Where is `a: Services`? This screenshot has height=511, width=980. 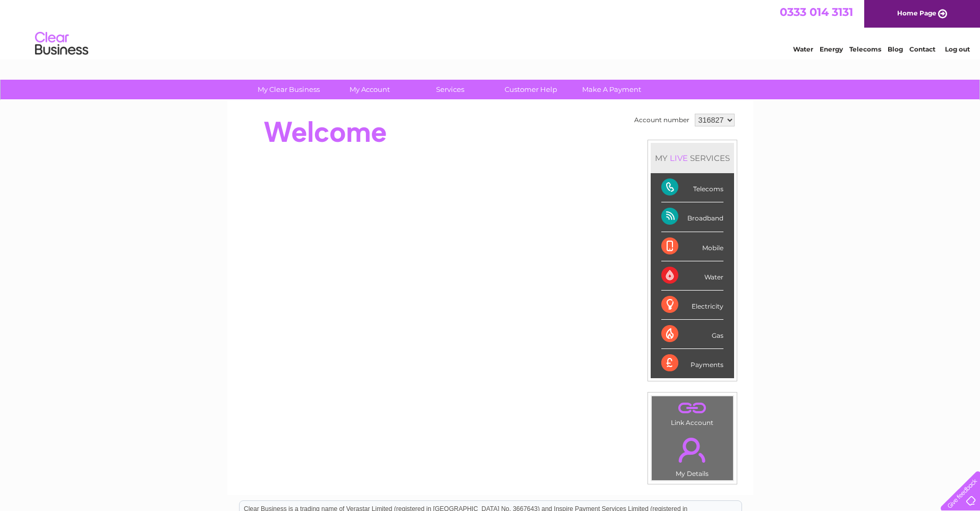 a: Services is located at coordinates (450, 89).